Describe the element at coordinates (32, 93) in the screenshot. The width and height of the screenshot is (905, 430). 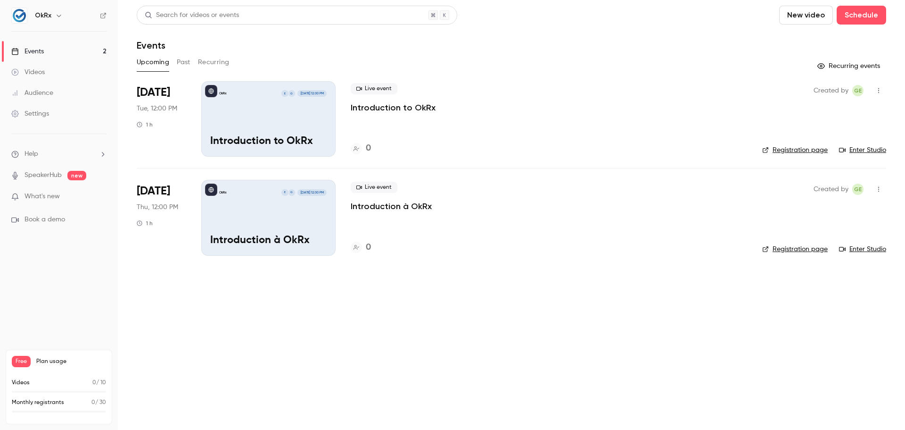
I see `div: Audience` at that location.